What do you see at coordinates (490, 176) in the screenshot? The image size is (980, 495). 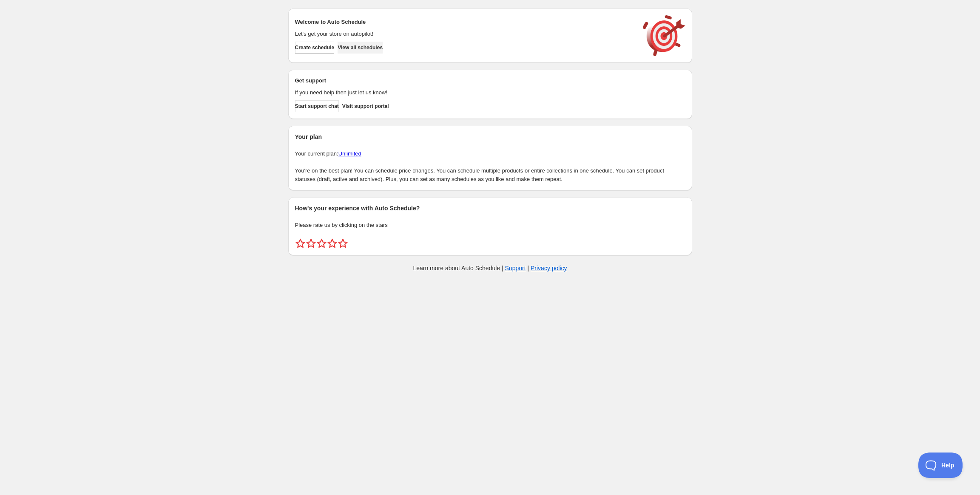 I see `p: You're on the best plan! You can schedule price changes. You can schedule multiple products or en...` at bounding box center [490, 176].